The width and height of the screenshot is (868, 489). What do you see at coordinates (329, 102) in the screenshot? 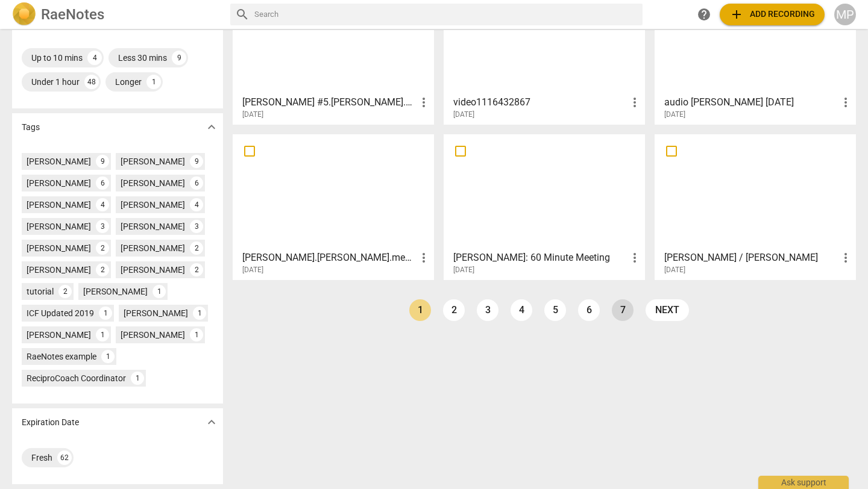
I see `h3: Anne #5.Sam.MCCrecording` at bounding box center [329, 102].